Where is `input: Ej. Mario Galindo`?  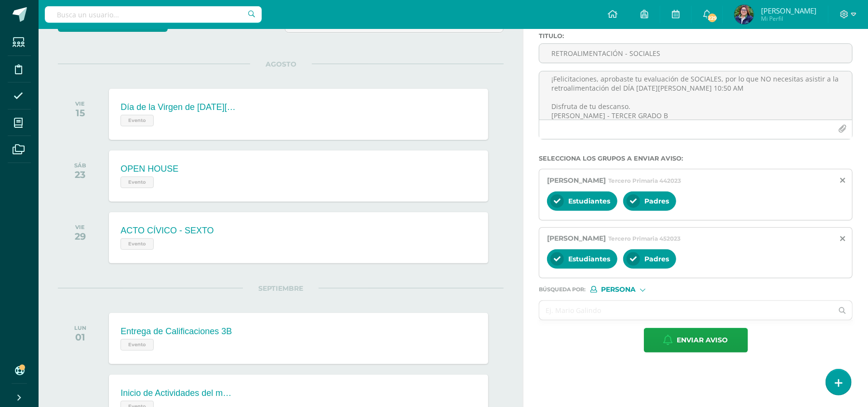 input: Ej. Mario Galindo is located at coordinates (686, 310).